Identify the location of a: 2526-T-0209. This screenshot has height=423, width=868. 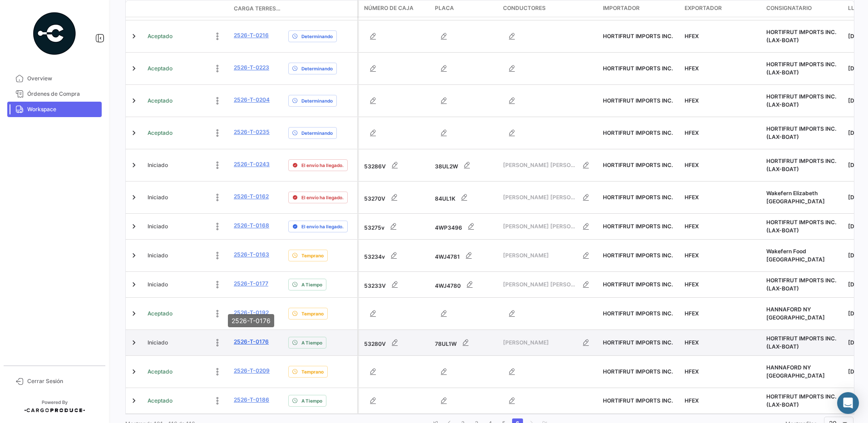
(252, 370).